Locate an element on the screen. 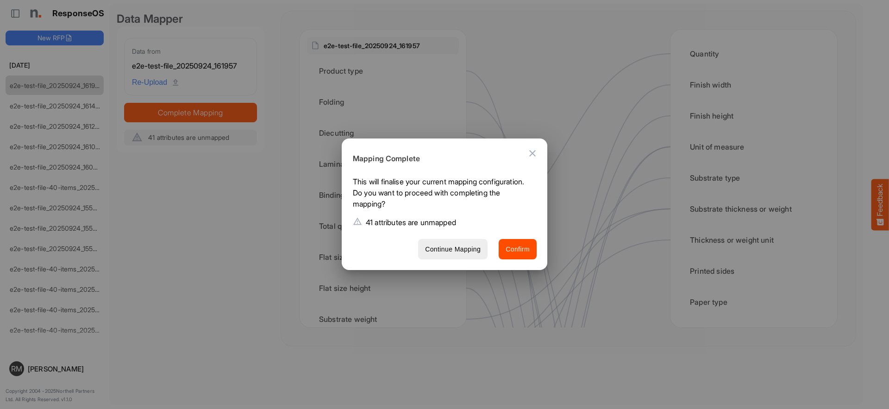  span: Continue Mapping is located at coordinates (453, 249).